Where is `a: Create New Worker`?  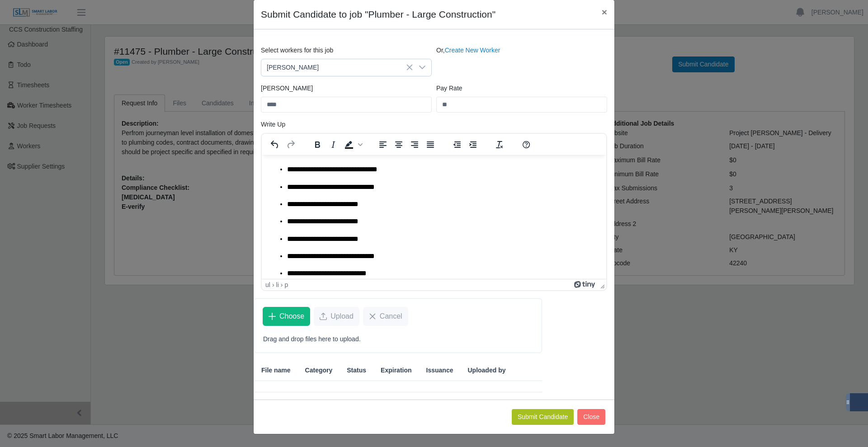 a: Create New Worker is located at coordinates (472, 50).